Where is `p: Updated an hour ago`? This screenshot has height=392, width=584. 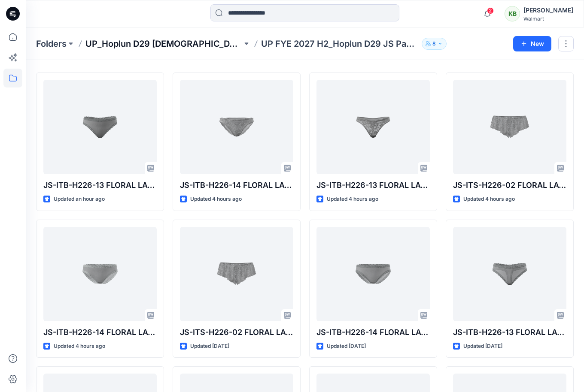 p: Updated an hour ago is located at coordinates (79, 199).